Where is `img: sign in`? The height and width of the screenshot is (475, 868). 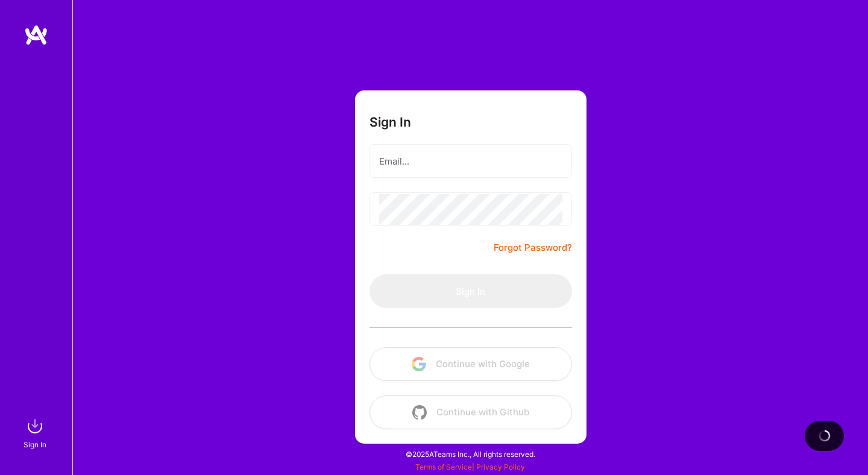
img: sign in is located at coordinates (35, 426).